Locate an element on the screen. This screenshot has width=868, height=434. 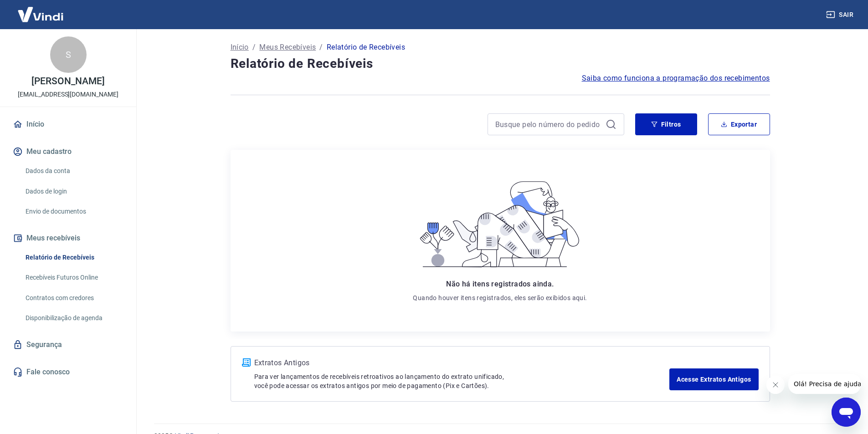
p: Meus Recebíveis is located at coordinates (287, 47).